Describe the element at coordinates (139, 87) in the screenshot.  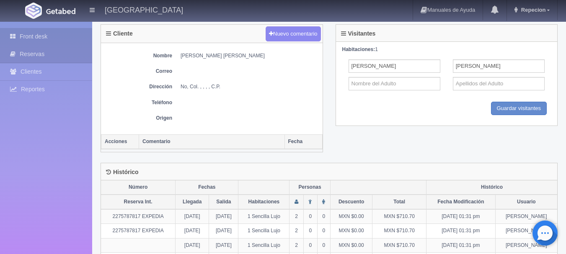
I see `dt: Dirección` at that location.